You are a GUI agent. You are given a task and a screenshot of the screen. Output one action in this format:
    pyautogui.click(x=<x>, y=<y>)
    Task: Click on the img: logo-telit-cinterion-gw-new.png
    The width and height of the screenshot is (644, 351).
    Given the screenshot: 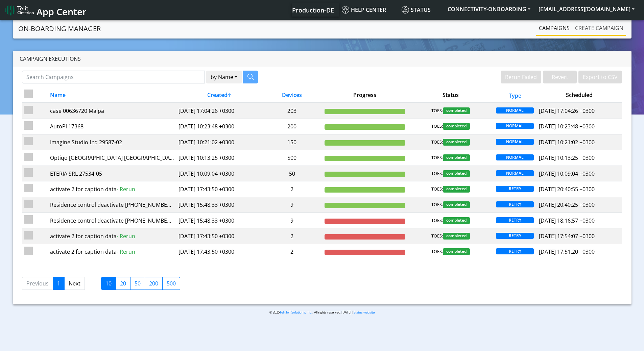 What is the action you would take?
    pyautogui.click(x=20, y=10)
    